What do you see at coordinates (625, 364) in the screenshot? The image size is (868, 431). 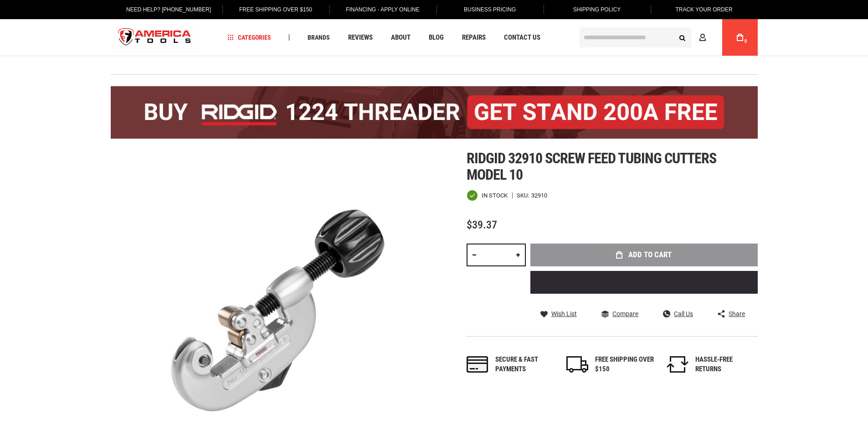 I see `div: FREE SHIPPING OVER $150` at bounding box center [625, 364].